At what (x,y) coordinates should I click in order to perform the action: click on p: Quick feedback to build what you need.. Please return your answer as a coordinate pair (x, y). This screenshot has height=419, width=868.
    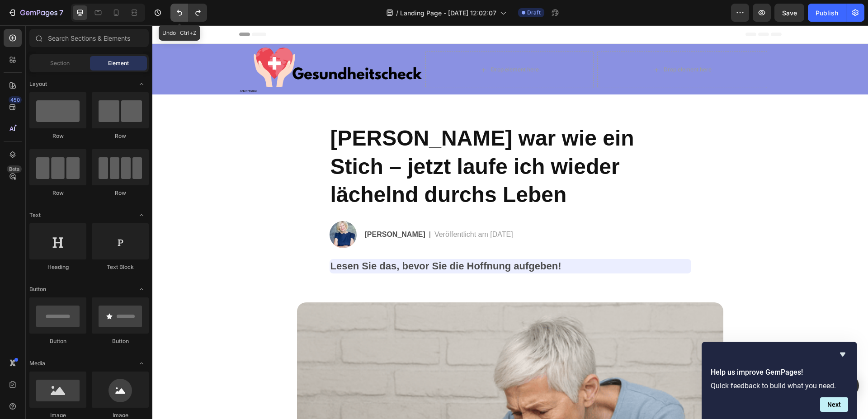
    Looking at the image, I should click on (779, 386).